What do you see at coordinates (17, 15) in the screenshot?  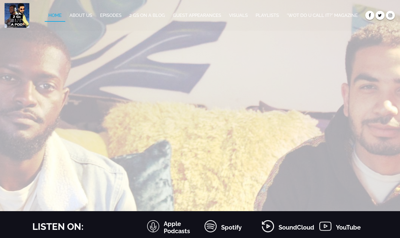 I see `img: 2 Gs In a Pod` at bounding box center [17, 15].